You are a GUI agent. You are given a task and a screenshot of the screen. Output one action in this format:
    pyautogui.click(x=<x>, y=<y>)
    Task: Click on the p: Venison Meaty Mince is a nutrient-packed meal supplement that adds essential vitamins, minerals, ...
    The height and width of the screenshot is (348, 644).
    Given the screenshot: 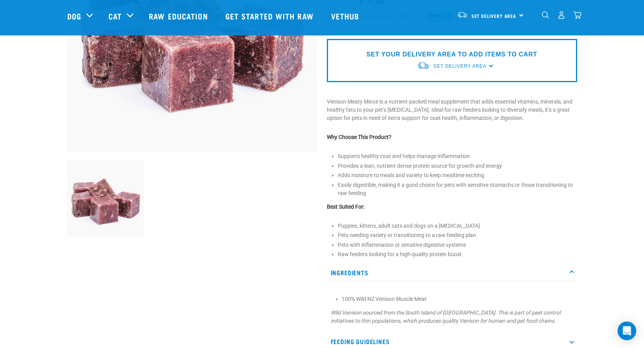 What is the action you would take?
    pyautogui.click(x=452, y=110)
    